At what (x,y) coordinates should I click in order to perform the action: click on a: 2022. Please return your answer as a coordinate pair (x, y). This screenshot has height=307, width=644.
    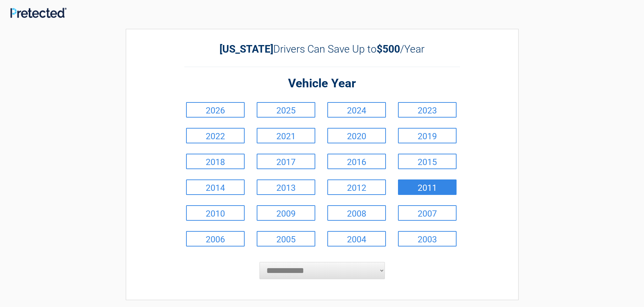
    Looking at the image, I should click on (215, 135).